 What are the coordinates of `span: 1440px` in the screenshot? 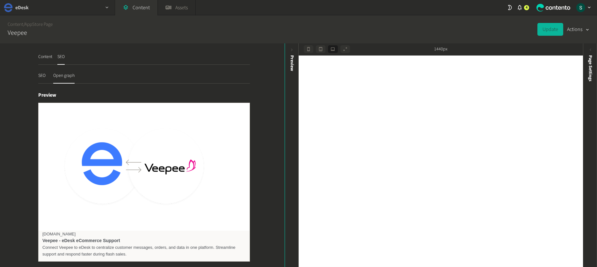 It's located at (441, 49).